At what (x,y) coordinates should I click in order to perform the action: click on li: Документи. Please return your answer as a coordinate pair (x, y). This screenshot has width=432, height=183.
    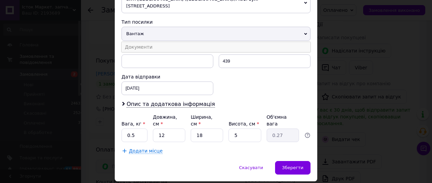
    Looking at the image, I should click on (216, 47).